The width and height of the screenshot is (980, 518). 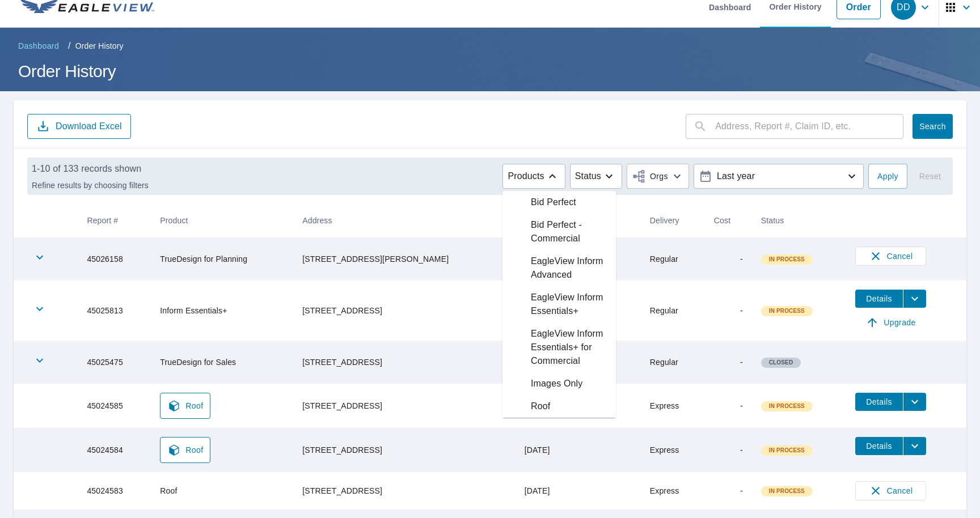 I want to click on th: Delivery, so click(x=673, y=220).